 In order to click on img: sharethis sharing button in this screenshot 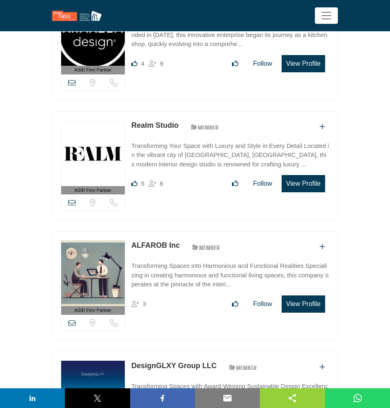, I will do `click(293, 398)`.